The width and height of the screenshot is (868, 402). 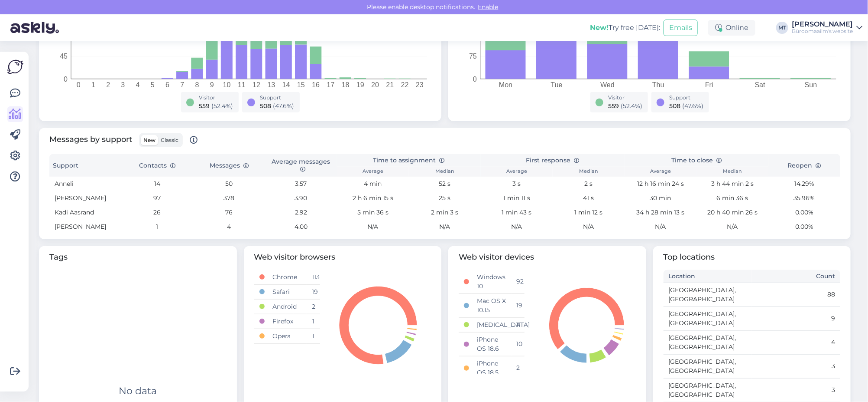 I want to click on th: Time to assignment, so click(x=409, y=160).